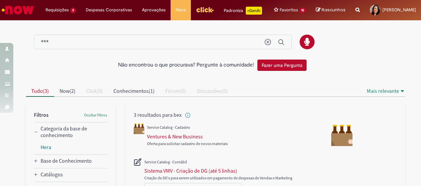 The width and height of the screenshot is (421, 186). Describe the element at coordinates (330, 10) in the screenshot. I see `a: Rascunhos` at that location.